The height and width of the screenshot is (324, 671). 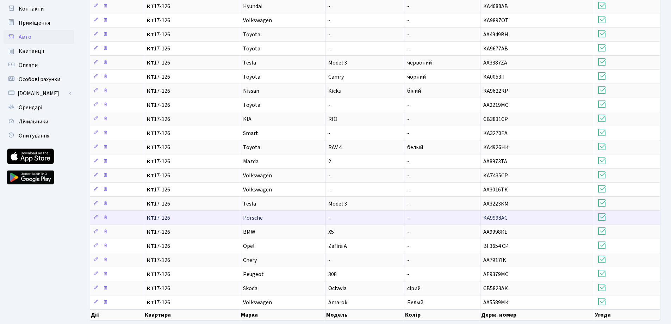 I want to click on span: Квитанції, so click(x=31, y=51).